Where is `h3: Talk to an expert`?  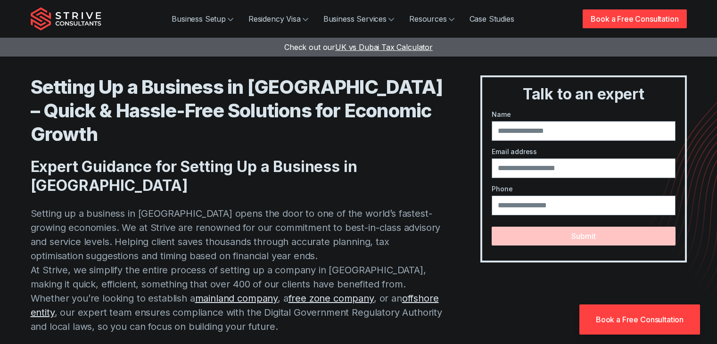 h3: Talk to an expert is located at coordinates (583, 94).